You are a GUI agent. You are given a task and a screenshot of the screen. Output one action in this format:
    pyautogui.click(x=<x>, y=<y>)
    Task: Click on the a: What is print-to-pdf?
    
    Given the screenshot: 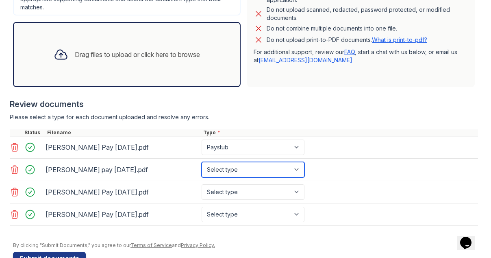 What is the action you would take?
    pyautogui.click(x=400, y=39)
    